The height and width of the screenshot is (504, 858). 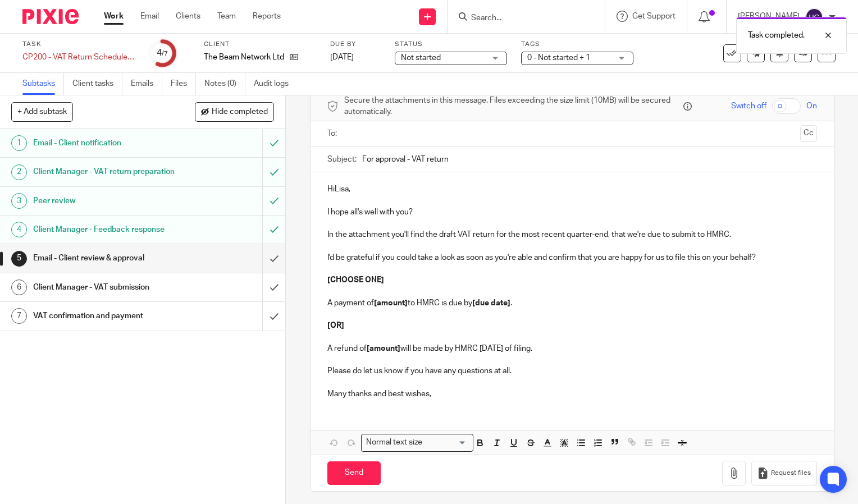 I want to click on img: Pixie, so click(x=51, y=16).